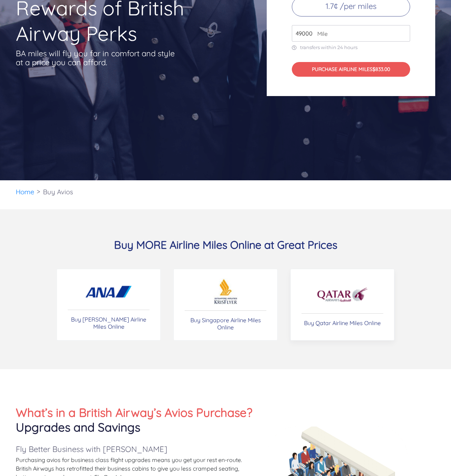 The image size is (451, 476). Describe the element at coordinates (342, 295) in the screenshot. I see `img: Buy Qatr miles online` at that location.